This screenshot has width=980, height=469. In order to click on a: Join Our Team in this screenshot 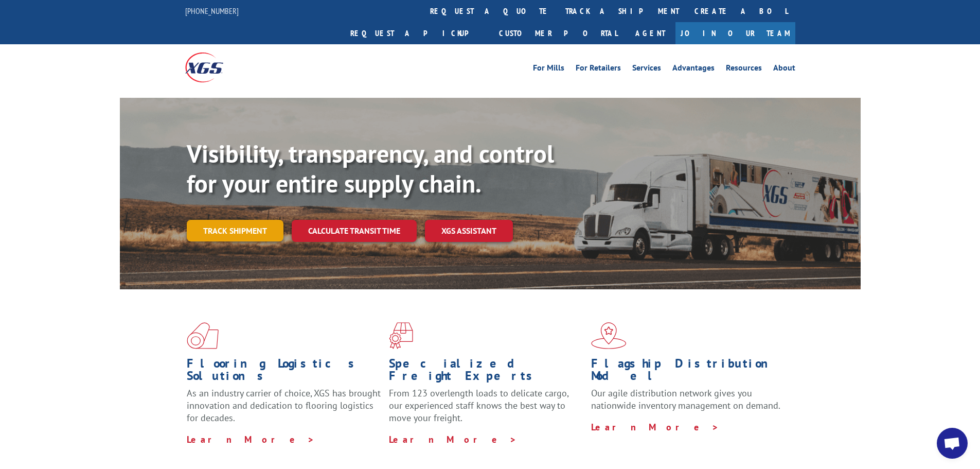, I will do `click(736, 33)`.